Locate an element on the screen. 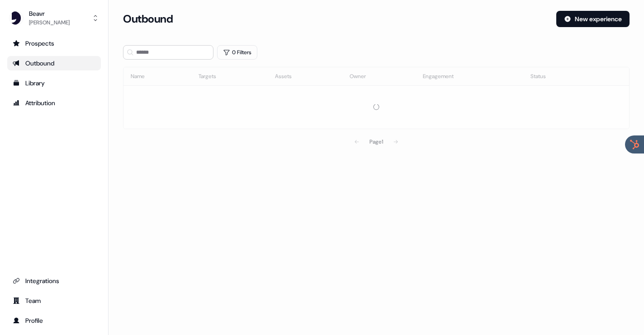 The image size is (644, 335). div: Attribution is located at coordinates (54, 103).